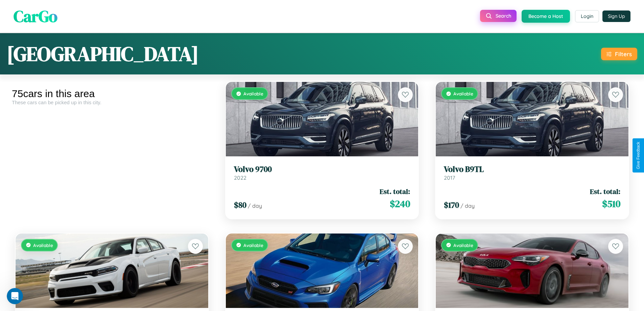 The image size is (644, 311). Describe the element at coordinates (619, 54) in the screenshot. I see `button: Filters` at that location.